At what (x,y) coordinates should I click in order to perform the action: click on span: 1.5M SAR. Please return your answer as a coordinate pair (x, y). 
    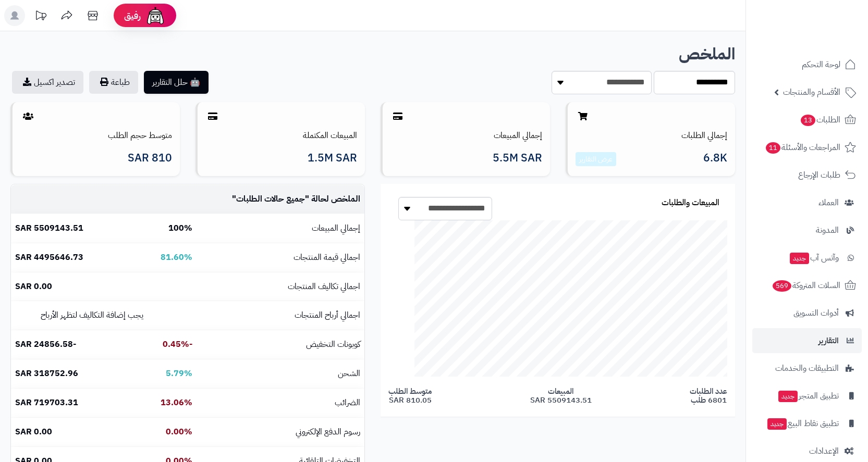
    Looking at the image, I should click on (332, 158).